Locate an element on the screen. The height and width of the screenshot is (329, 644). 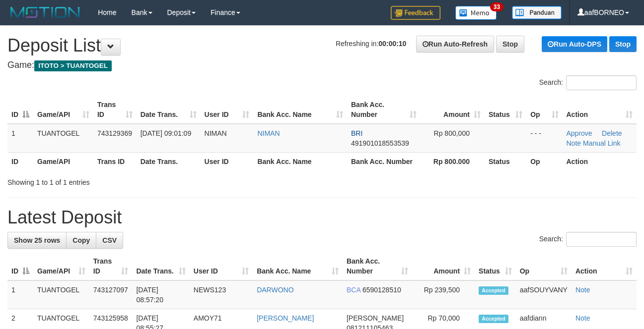
th: User ID is located at coordinates (227, 161).